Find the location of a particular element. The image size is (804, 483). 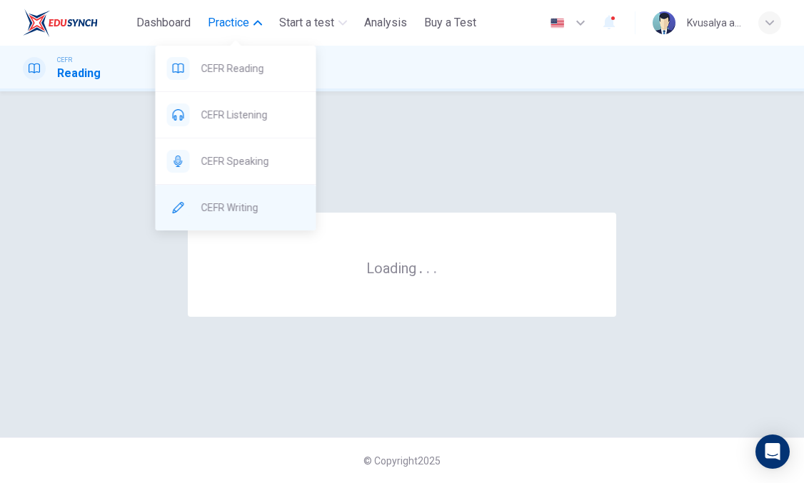

div: CEFR Listening is located at coordinates (236, 115).